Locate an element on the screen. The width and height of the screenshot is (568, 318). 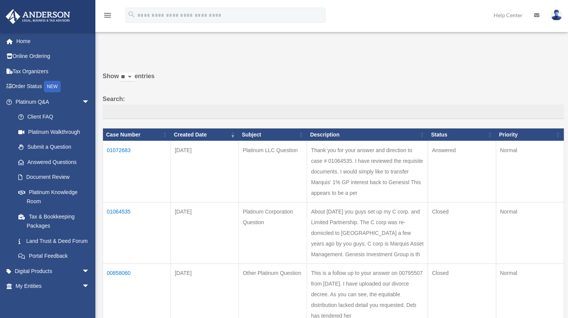
input: Search: is located at coordinates (333, 112).